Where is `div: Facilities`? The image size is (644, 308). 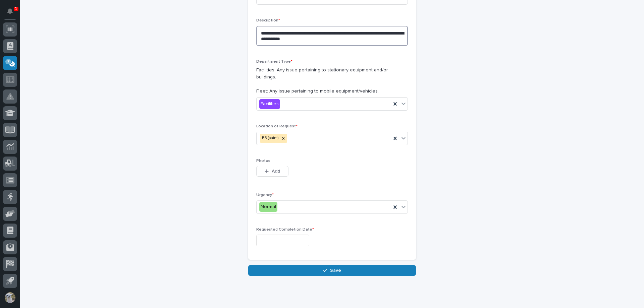 div: Facilities is located at coordinates (270, 104).